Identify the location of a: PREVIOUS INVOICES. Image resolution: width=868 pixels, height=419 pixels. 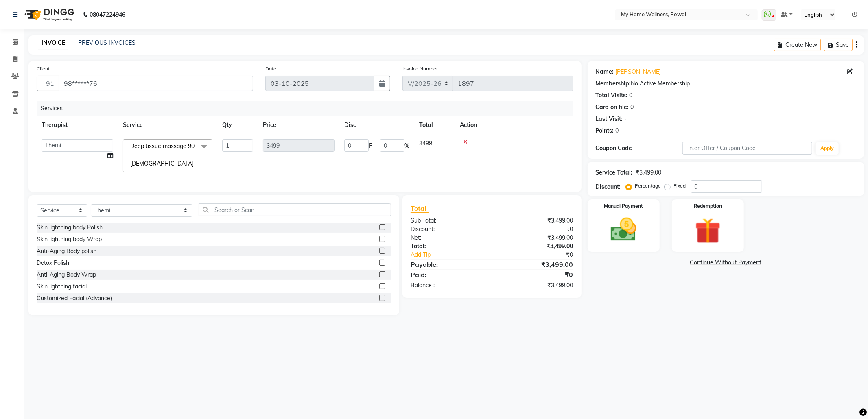
(106, 43).